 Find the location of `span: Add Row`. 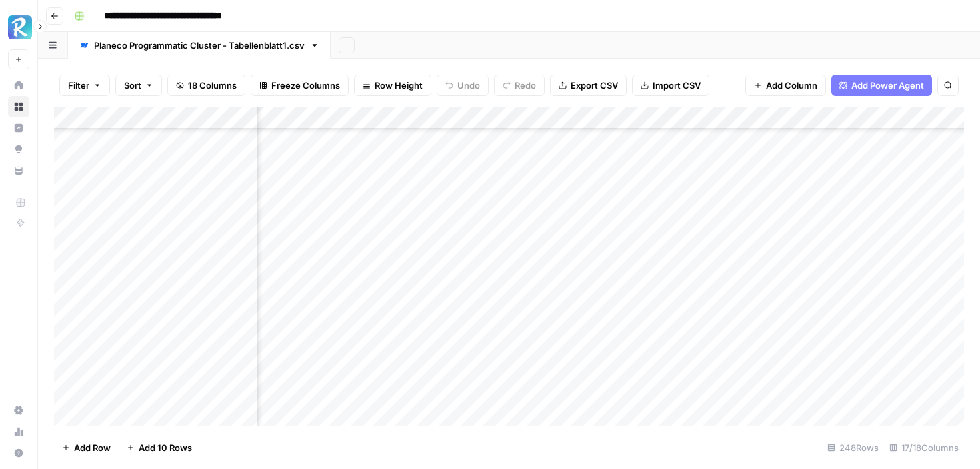

span: Add Row is located at coordinates (92, 448).